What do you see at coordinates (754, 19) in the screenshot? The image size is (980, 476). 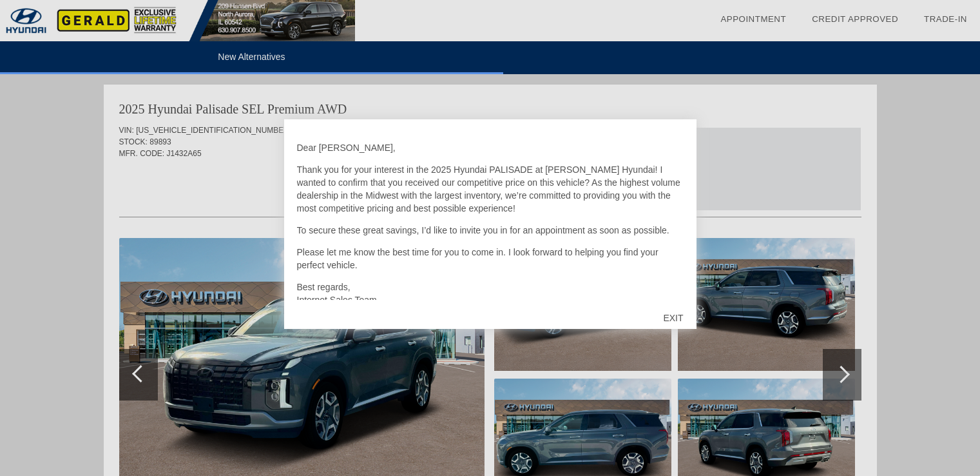 I see `a: Appointment` at bounding box center [754, 19].